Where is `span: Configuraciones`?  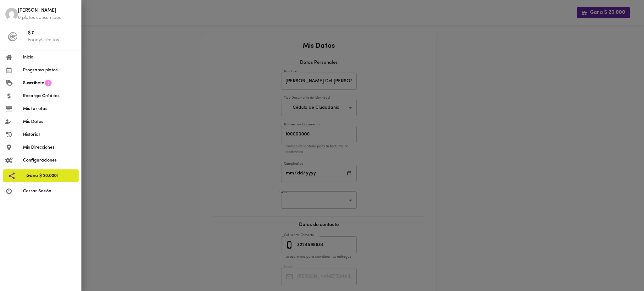
span: Configuraciones is located at coordinates (49, 160).